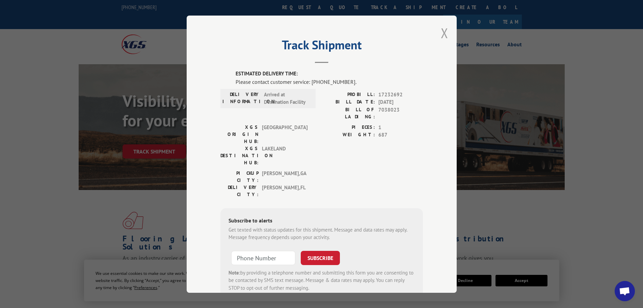 This screenshot has height=308, width=643. I want to click on span: 1, so click(401, 127).